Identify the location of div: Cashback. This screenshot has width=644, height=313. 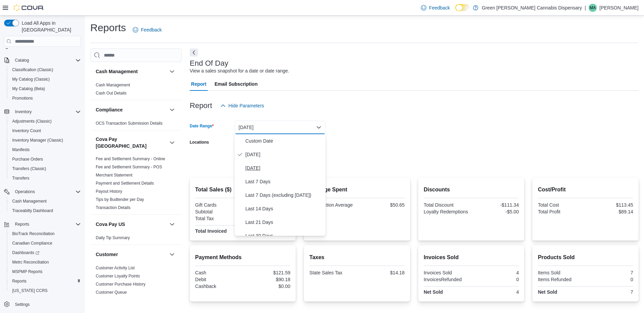
(218, 287).